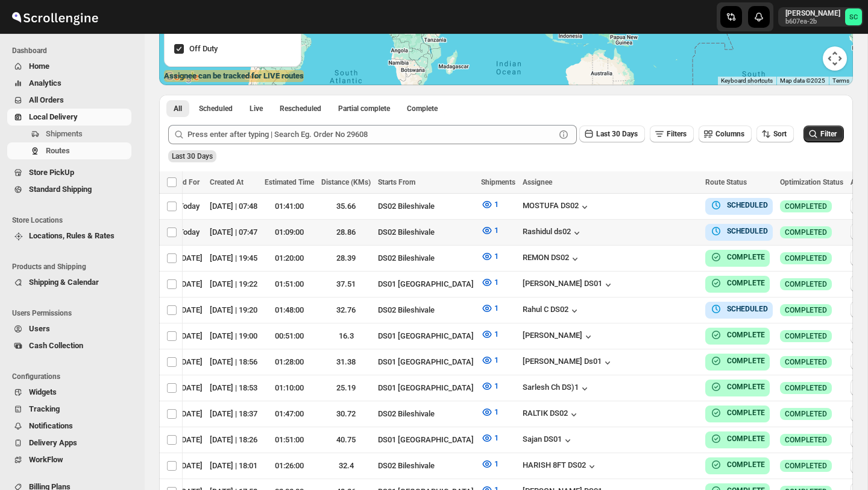 The width and height of the screenshot is (868, 490). What do you see at coordinates (346, 232) in the screenshot?
I see `div: 28.86` at bounding box center [346, 232].